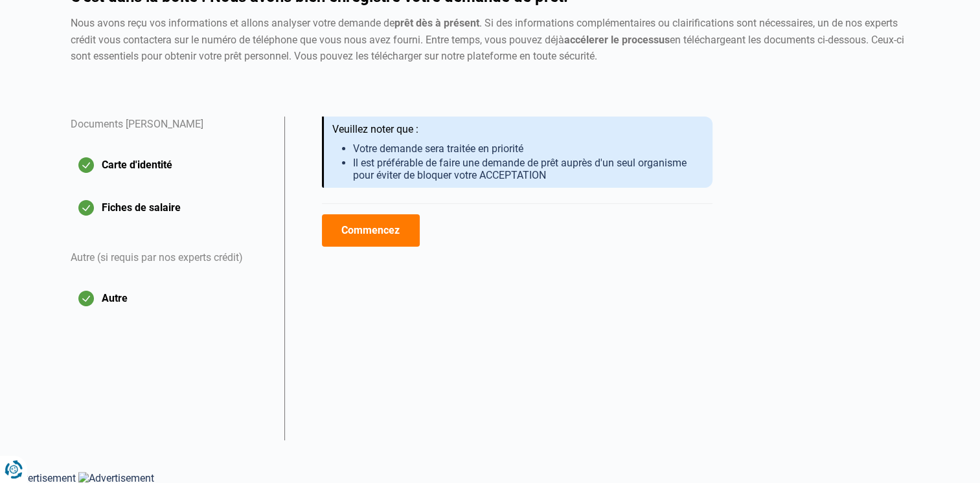  I want to click on button: Carte d'identité, so click(169, 165).